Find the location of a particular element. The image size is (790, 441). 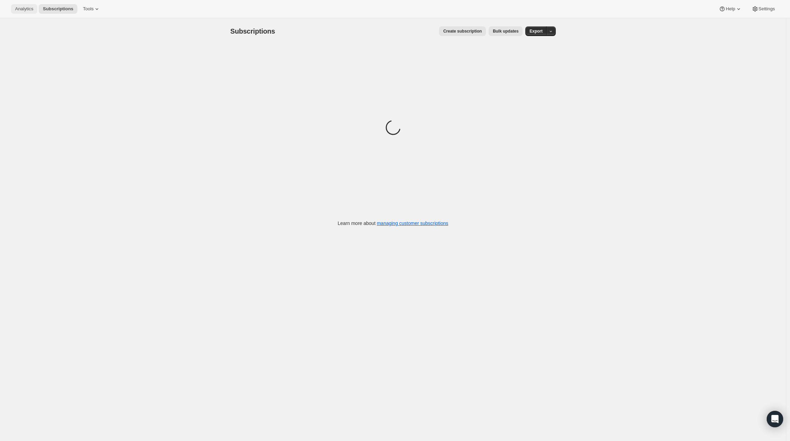

button: Subscriptions is located at coordinates (58, 9).